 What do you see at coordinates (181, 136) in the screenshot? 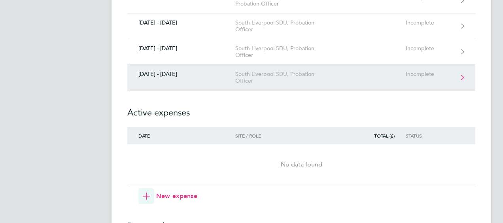
I see `div: Date` at bounding box center [181, 136].